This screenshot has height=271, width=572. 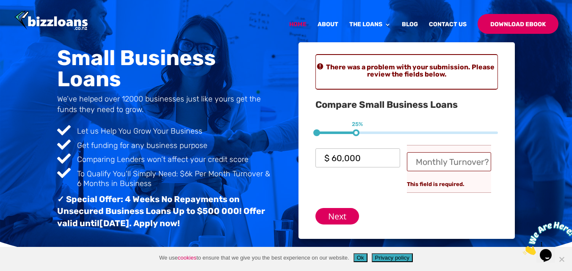 What do you see at coordinates (187, 258) in the screenshot?
I see `a: cookies` at bounding box center [187, 258].